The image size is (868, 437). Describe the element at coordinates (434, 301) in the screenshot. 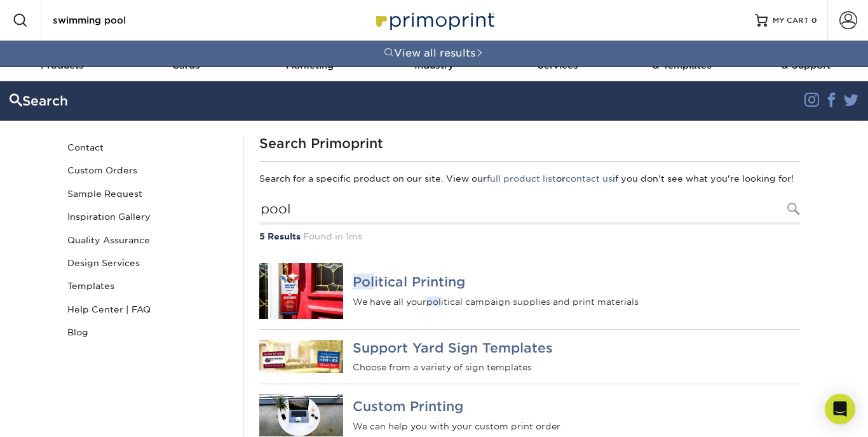

I see `em: pol` at that location.